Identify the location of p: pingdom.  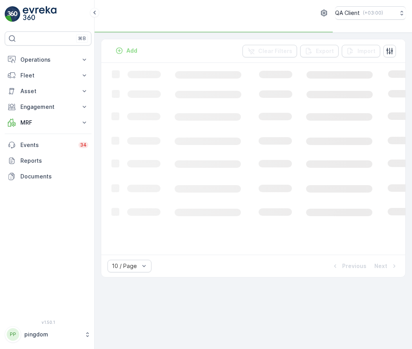
(52, 334).